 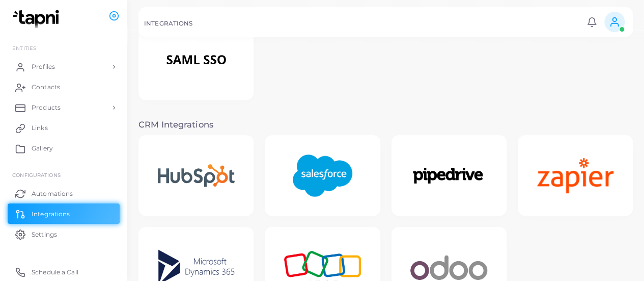 I want to click on span: Links, so click(x=40, y=128).